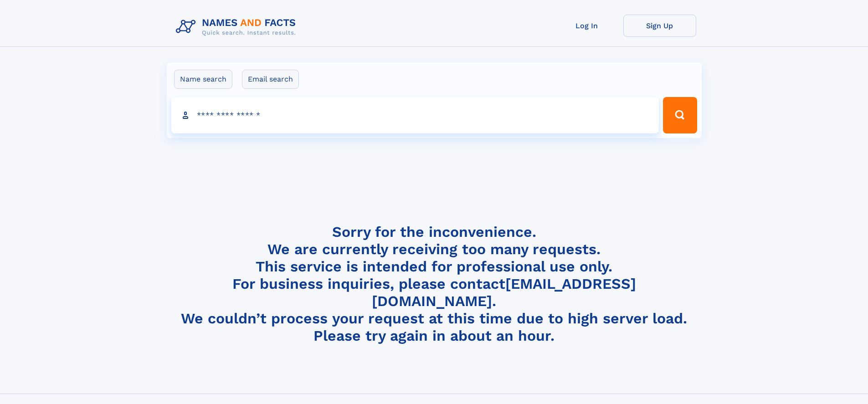 The width and height of the screenshot is (868, 404). I want to click on label: Email search, so click(270, 79).